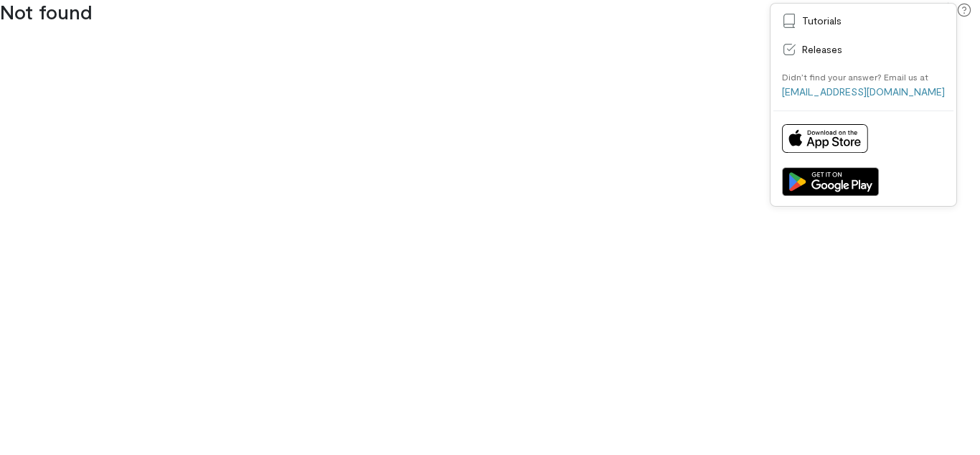 The height and width of the screenshot is (455, 980). Describe the element at coordinates (856, 77) in the screenshot. I see `div: Didn’t find your answer? Email us at` at that location.